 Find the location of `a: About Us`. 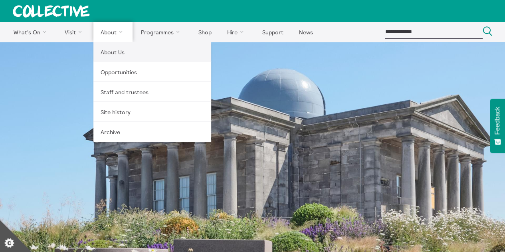

a: About Us is located at coordinates (152, 52).